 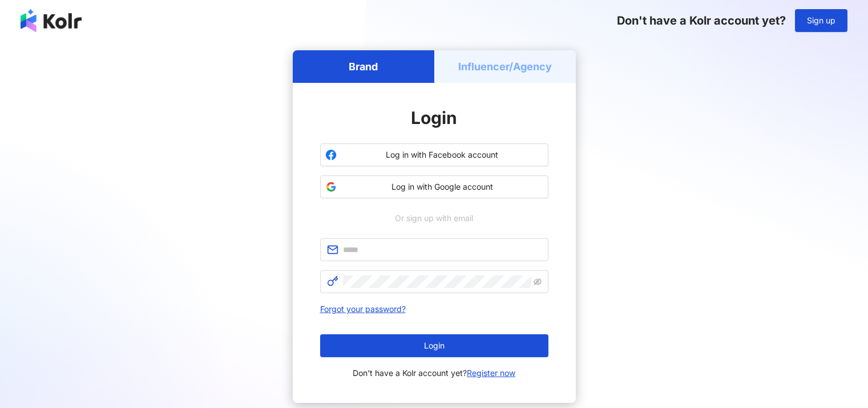 I want to click on span: Log in with Google account, so click(x=443, y=187).